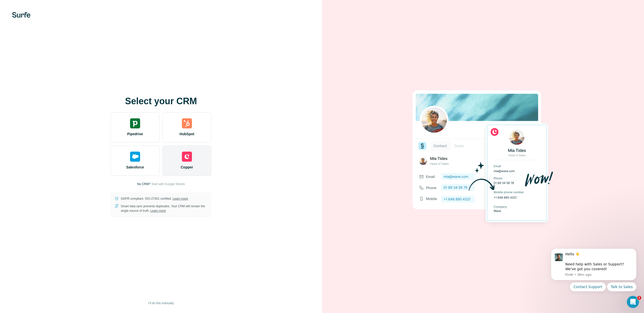  What do you see at coordinates (21, 15) in the screenshot?
I see `img: Surfe's logo` at bounding box center [21, 15].